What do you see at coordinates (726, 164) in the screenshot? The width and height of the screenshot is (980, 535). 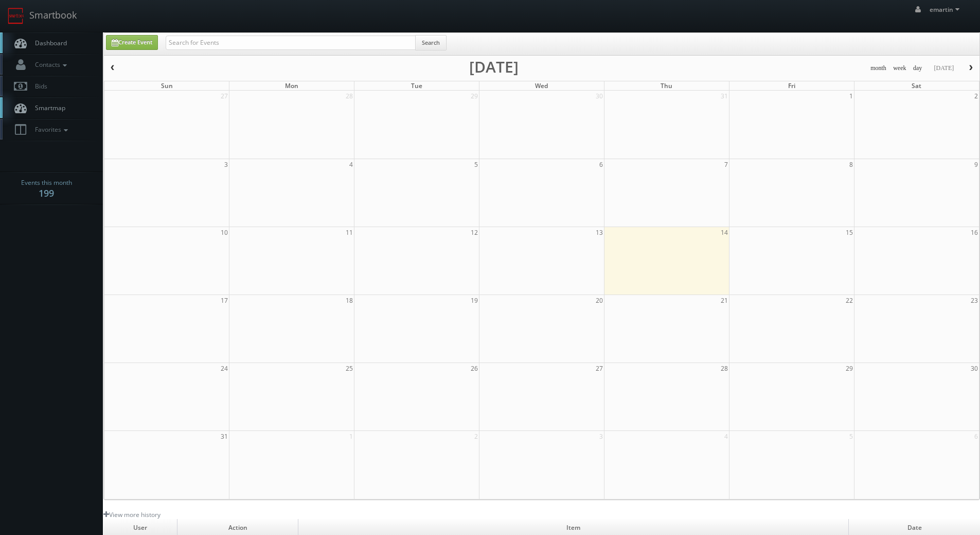 I see `span: 7` at bounding box center [726, 164].